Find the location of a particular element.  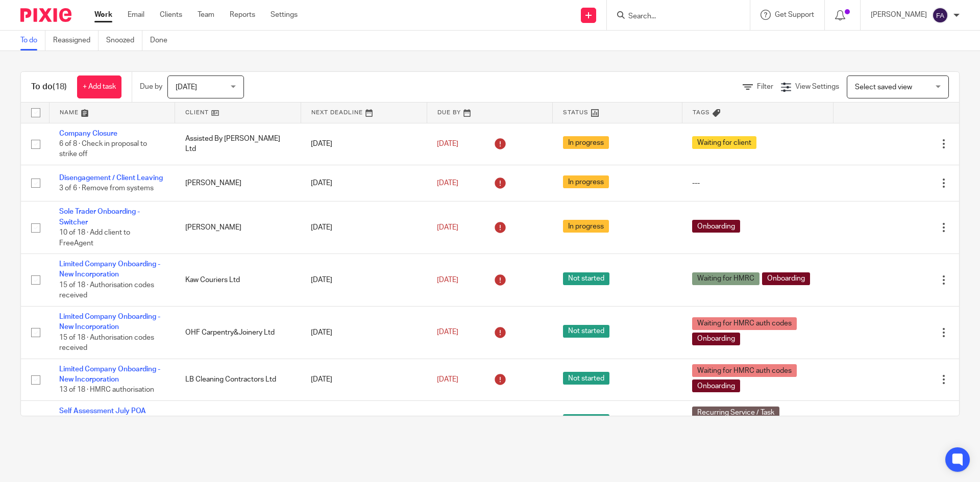

td: Kaw Couriers Ltd is located at coordinates (238, 280).